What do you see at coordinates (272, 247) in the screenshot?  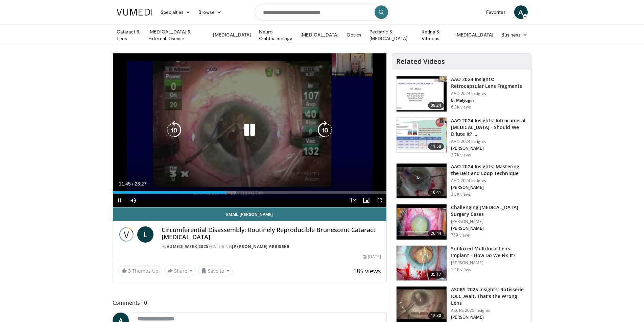 I see `div: By FEATURING` at bounding box center [272, 247].